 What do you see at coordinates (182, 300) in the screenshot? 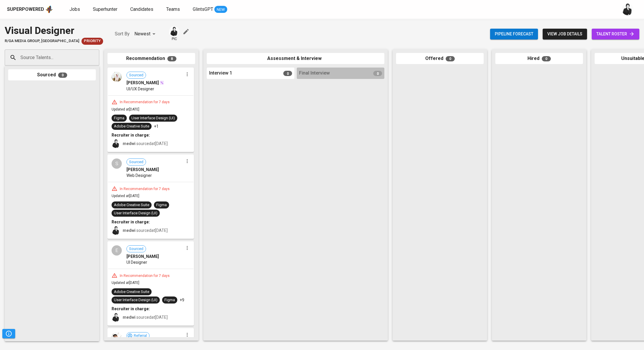
I see `p: +9` at bounding box center [182, 300].